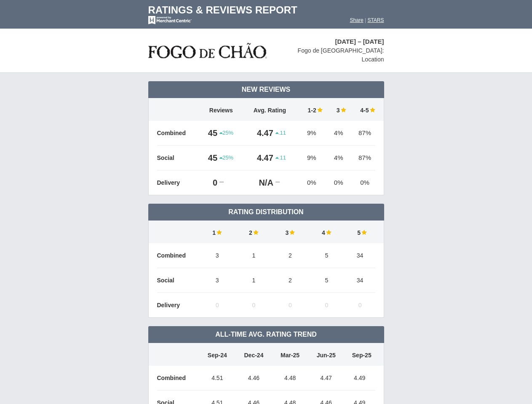  What do you see at coordinates (221, 109) in the screenshot?
I see `td: Reviews` at bounding box center [221, 109].